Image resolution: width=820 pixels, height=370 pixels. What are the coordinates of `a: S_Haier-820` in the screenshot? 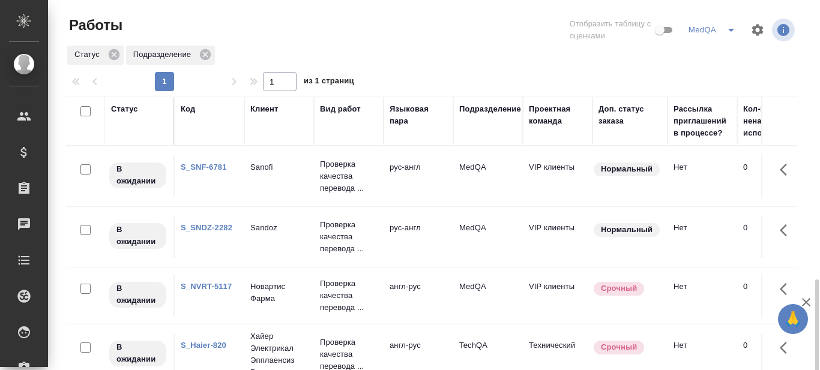 It's located at (203, 345).